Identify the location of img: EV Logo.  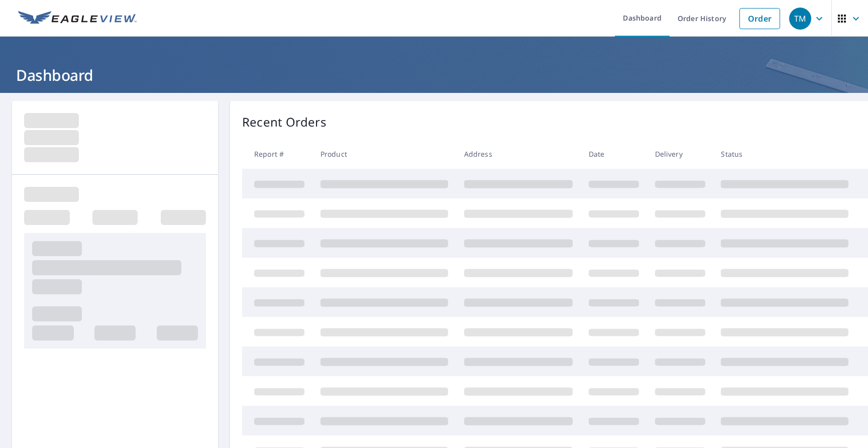
(78, 18).